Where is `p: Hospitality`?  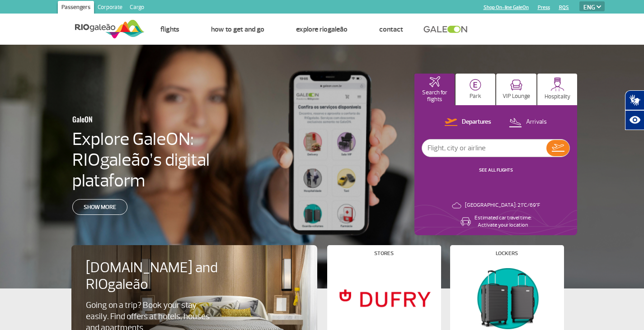 p: Hospitality is located at coordinates (557, 96).